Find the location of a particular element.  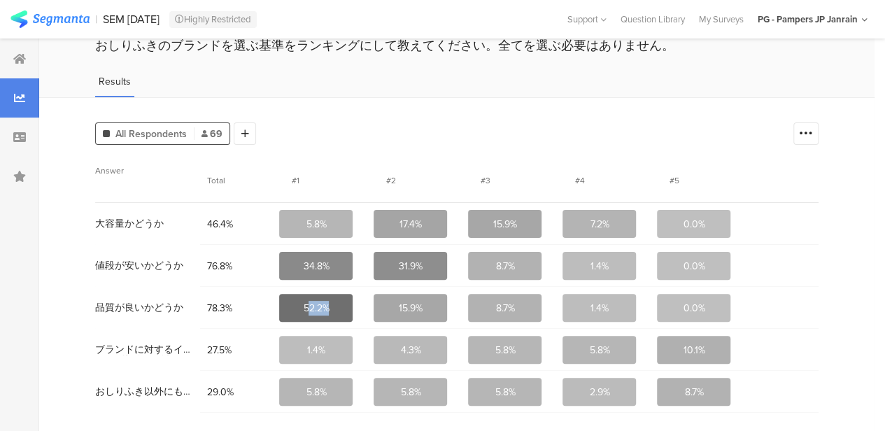

span: 大容量かどうか is located at coordinates (129, 224).